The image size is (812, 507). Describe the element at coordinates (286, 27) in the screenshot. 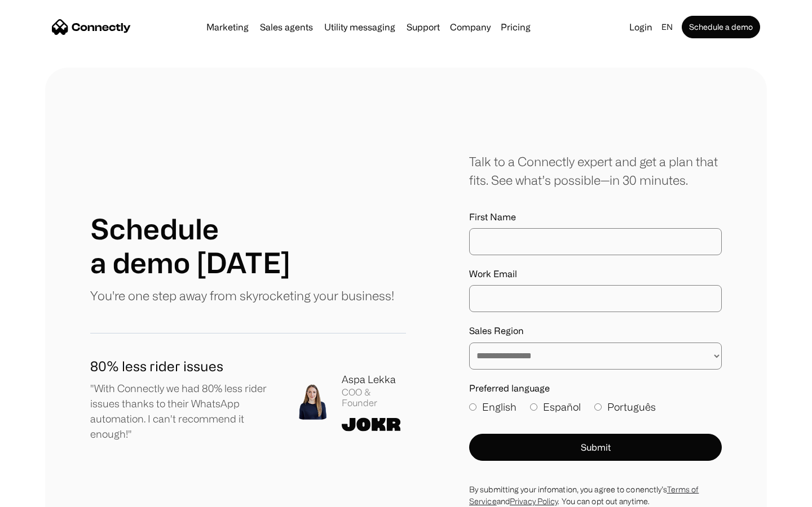

I see `a: Sales agents` at that location.